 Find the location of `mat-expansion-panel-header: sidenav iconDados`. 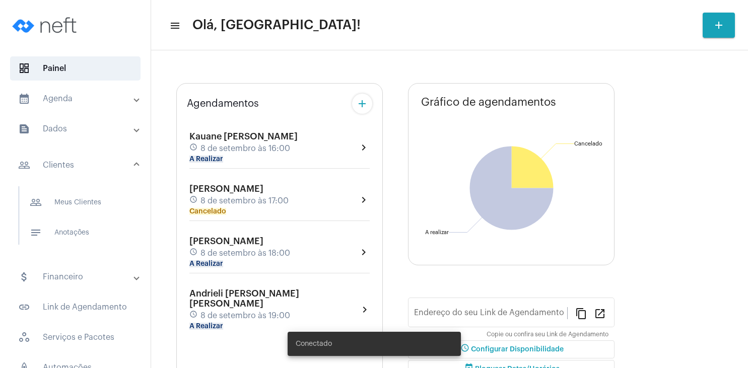

mat-expansion-panel-header: sidenav iconDados is located at coordinates (78, 129).